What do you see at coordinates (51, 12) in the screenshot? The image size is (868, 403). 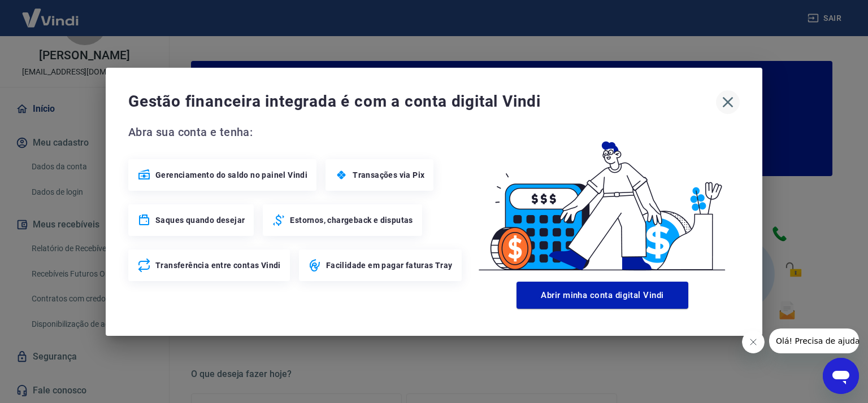 I see `span: Olá! Precisa de ajuda?` at bounding box center [51, 12].